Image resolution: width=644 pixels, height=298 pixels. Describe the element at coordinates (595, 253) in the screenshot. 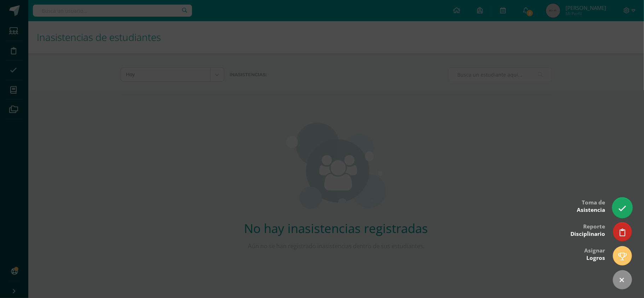

I see `div: Asignar` at that location.